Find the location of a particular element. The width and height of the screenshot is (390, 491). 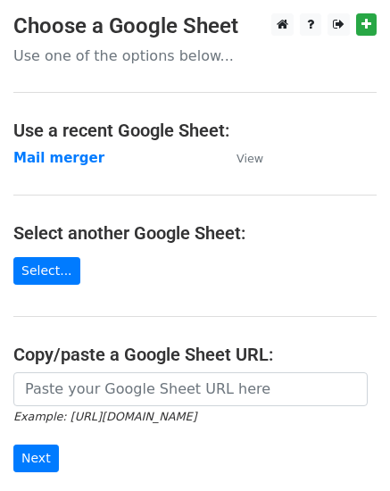

strong: Mail merger is located at coordinates (59, 158).